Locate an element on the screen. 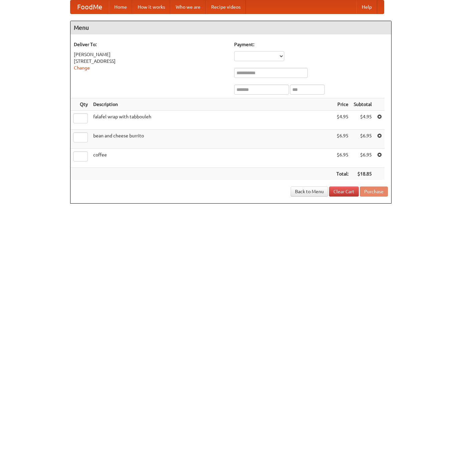  a: Back to Menu is located at coordinates (310, 192).